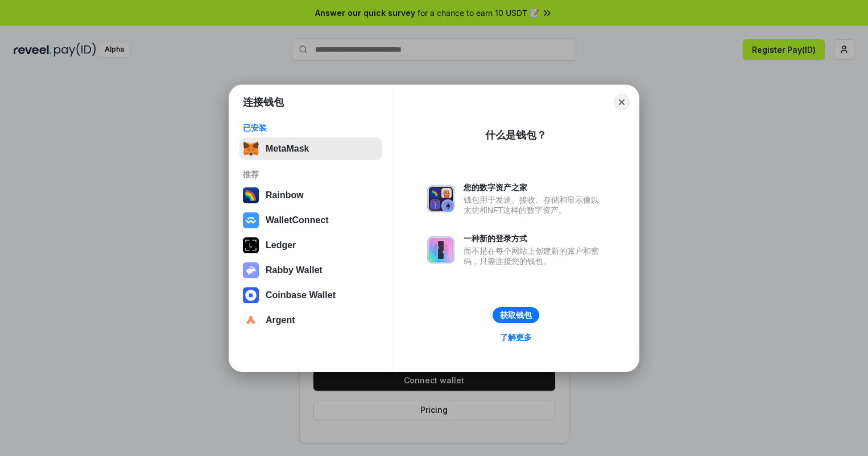 The height and width of the screenshot is (456, 868). What do you see at coordinates (310, 149) in the screenshot?
I see `button: MetaMask` at bounding box center [310, 149].